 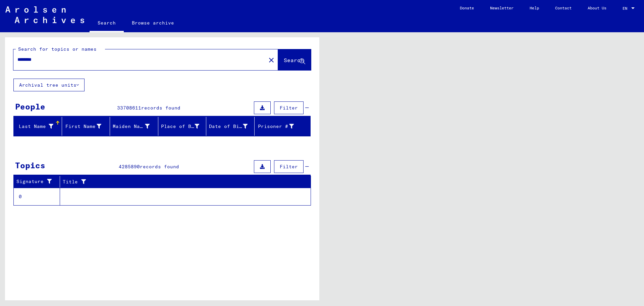 What do you see at coordinates (294, 60) in the screenshot?
I see `span: Search` at bounding box center [294, 60].